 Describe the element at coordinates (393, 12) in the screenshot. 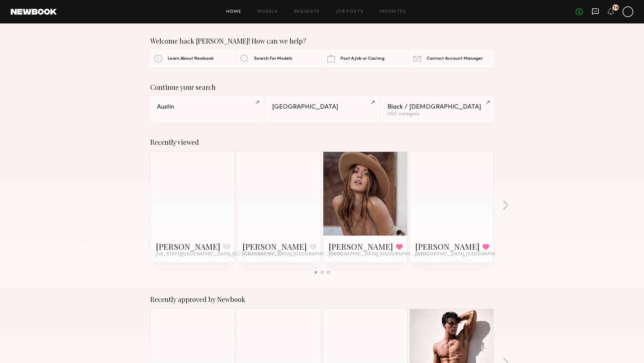

I see `a: Favorites` at that location.